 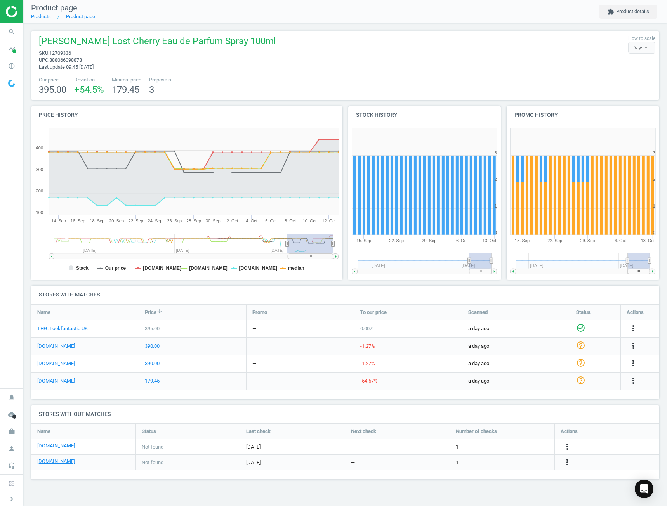 What do you see at coordinates (429, 241) in the screenshot?
I see `tspan: 29. Sep` at bounding box center [429, 241].